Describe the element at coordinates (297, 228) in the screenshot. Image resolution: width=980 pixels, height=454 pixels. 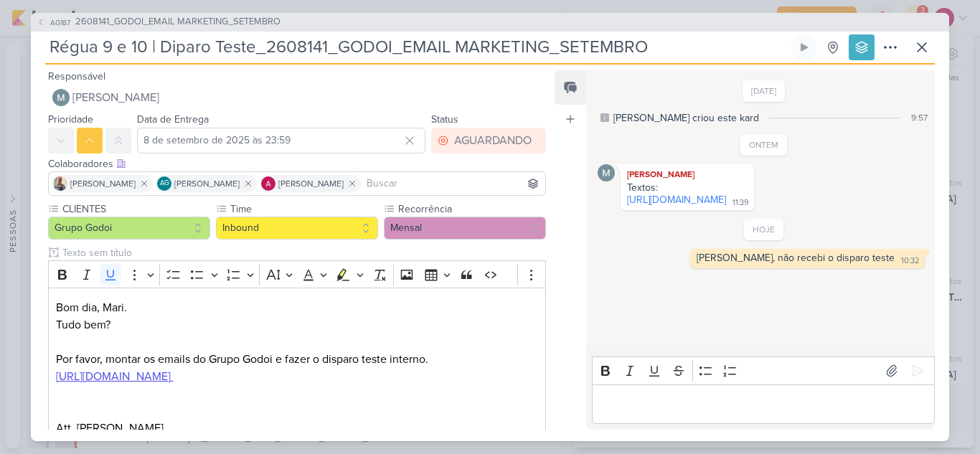
I see `button: Inbound` at that location.